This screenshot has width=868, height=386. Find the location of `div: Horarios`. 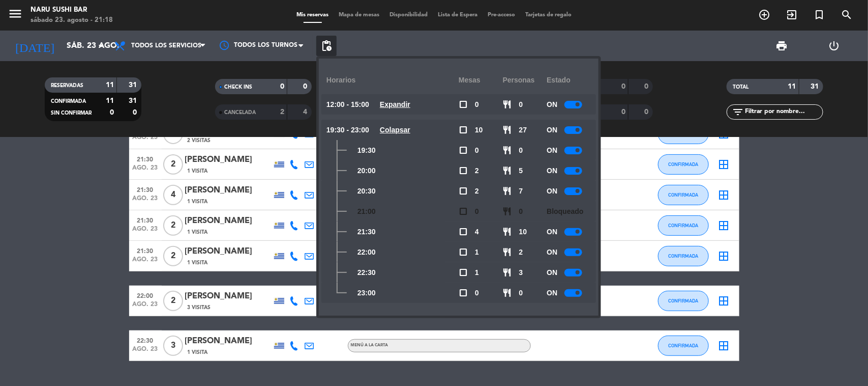

div: Horarios is located at coordinates (393, 80).